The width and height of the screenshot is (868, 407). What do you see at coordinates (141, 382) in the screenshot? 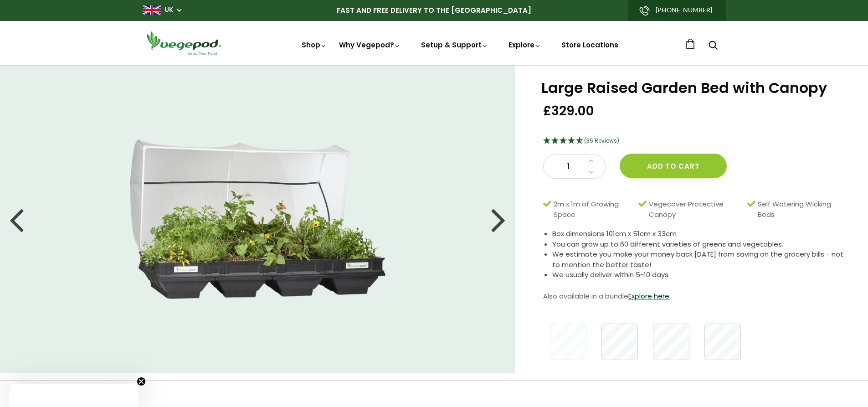
I see `button: Close teaser` at bounding box center [141, 382].